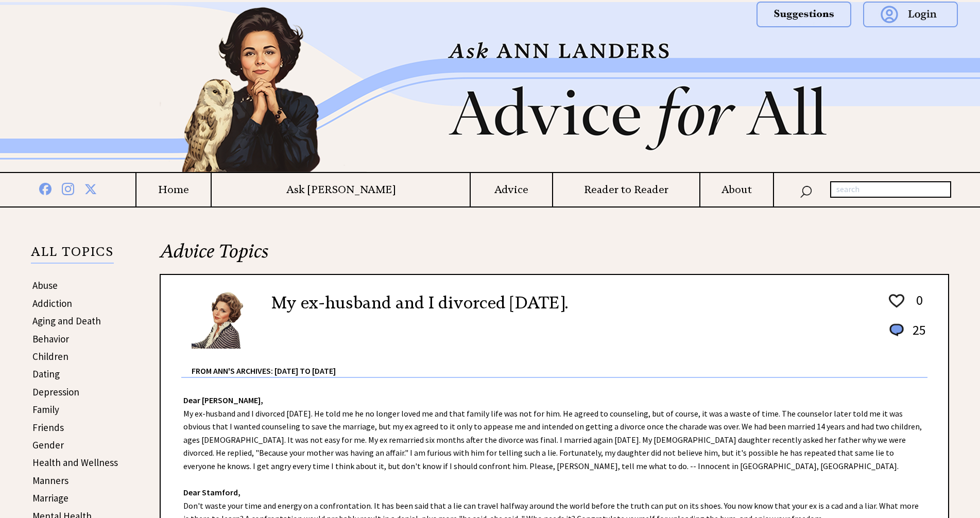  I want to click on img: login.png, so click(910, 15).